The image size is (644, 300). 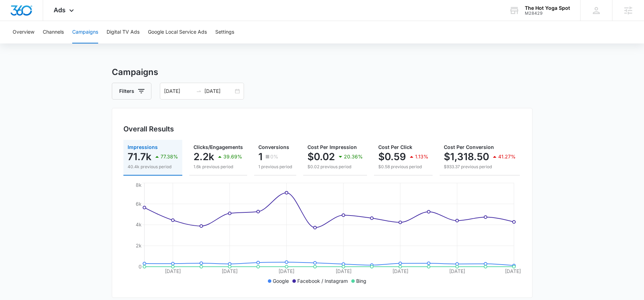 What do you see at coordinates (354, 156) in the screenshot?
I see `p: 20.36%` at bounding box center [354, 156].